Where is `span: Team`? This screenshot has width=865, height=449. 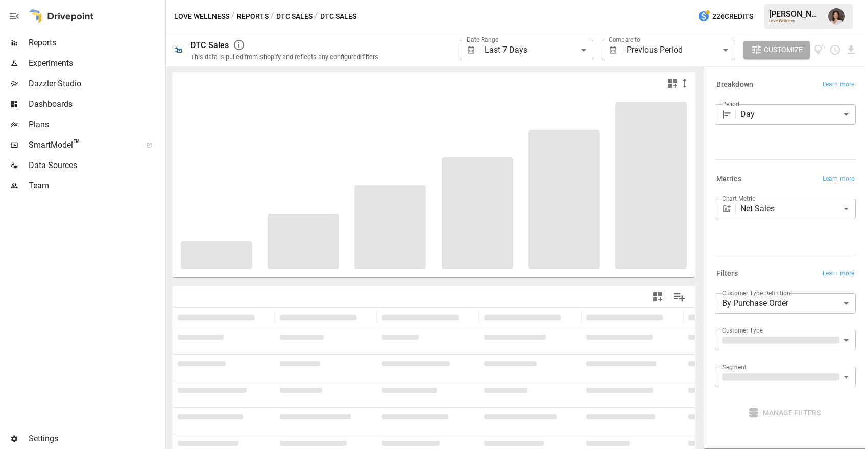 span: Team is located at coordinates (96, 186).